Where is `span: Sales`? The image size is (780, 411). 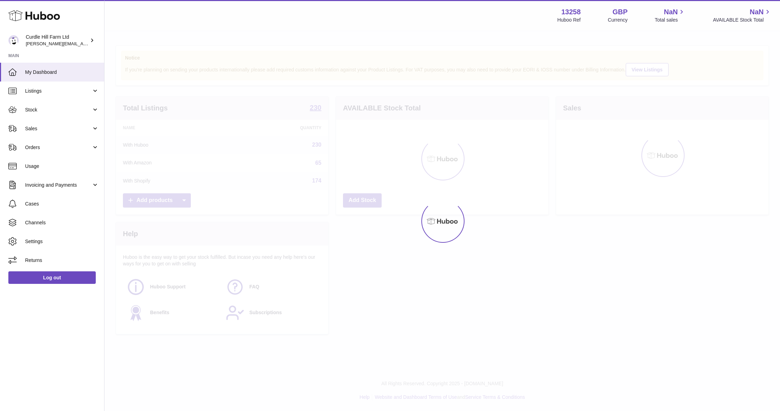 span: Sales is located at coordinates (58, 129).